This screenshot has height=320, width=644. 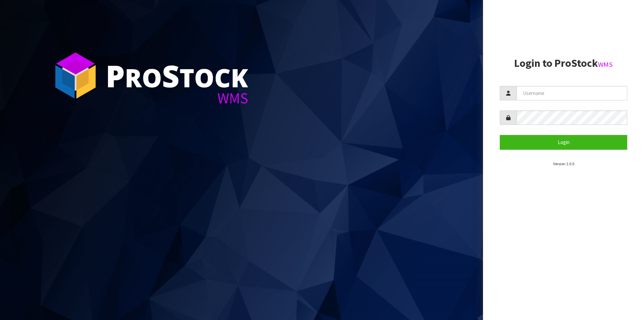 I want to click on h2: Login to ProStock, so click(x=564, y=63).